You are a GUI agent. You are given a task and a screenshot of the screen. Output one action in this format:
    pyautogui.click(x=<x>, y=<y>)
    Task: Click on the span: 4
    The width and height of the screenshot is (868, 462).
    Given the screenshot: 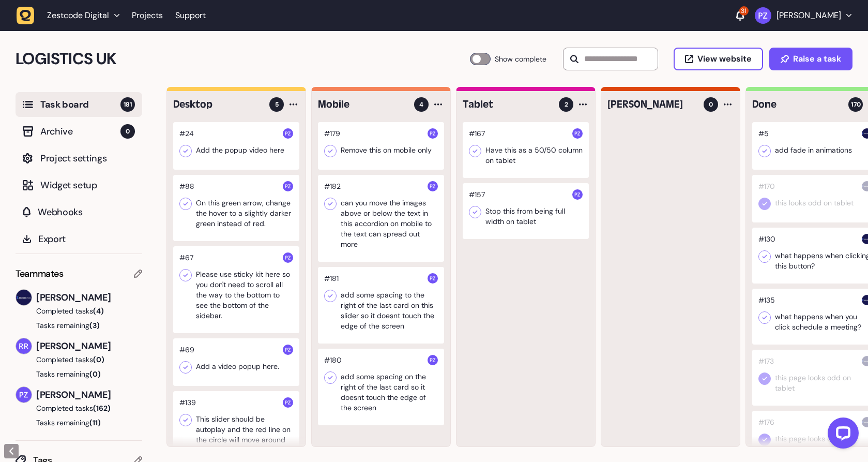 What is the action you would take?
    pyautogui.click(x=421, y=104)
    